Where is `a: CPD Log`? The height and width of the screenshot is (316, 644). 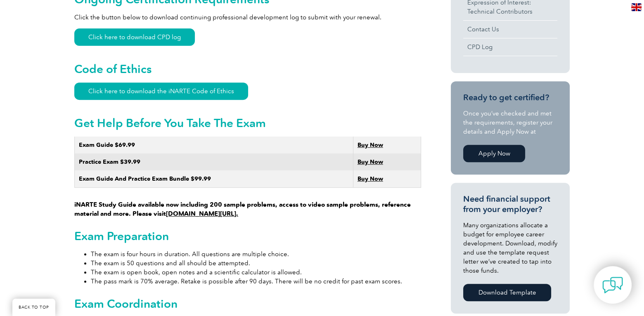 a: CPD Log is located at coordinates (510, 47).